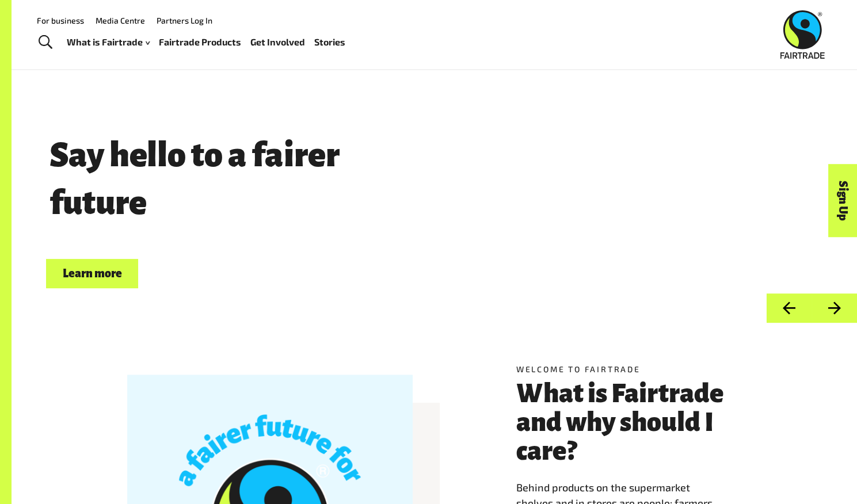  I want to click on a: Learn more, so click(92, 273).